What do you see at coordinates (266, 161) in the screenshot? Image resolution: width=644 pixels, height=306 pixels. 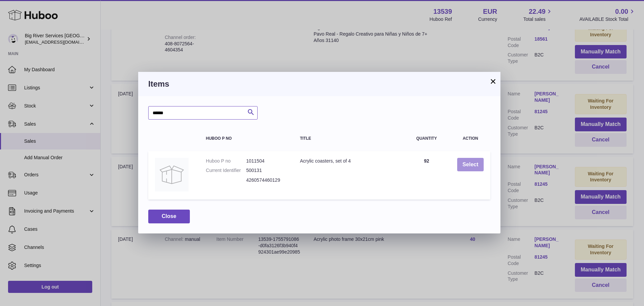 I see `dd: 1011504` at bounding box center [266, 161].